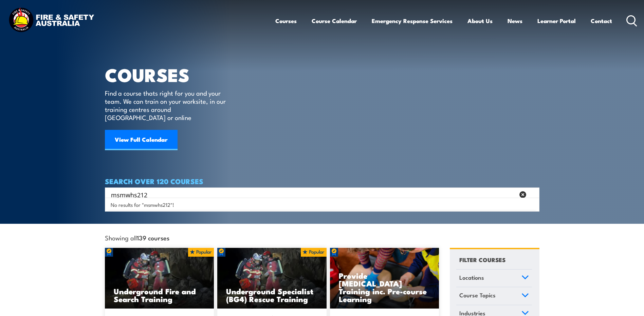  What do you see at coordinates (153, 237) in the screenshot?
I see `strong: 139 courses` at bounding box center [153, 237].